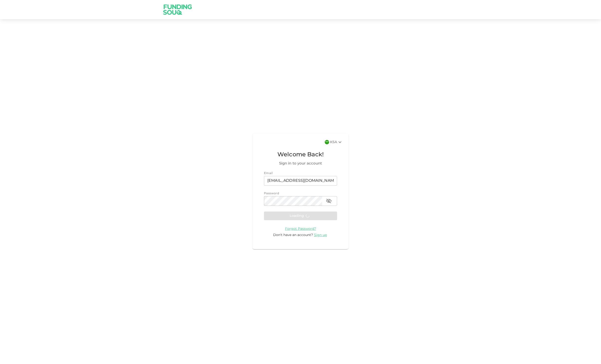  I want to click on div: email, so click(301, 181).